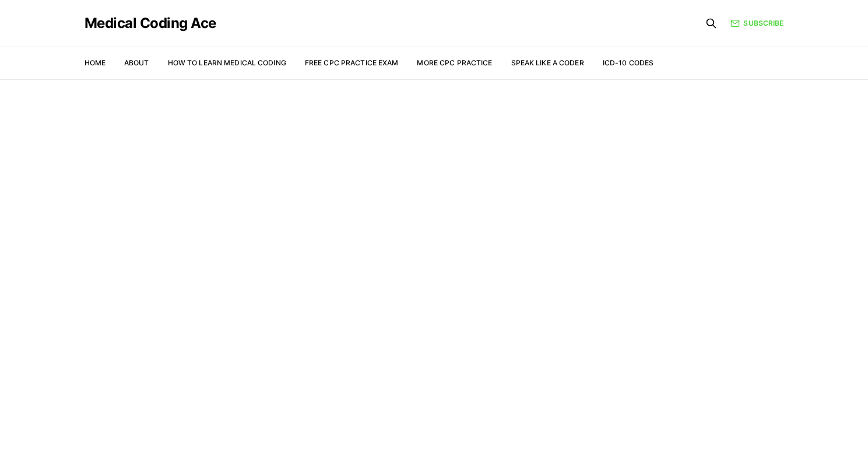  I want to click on a: How to Learn Medical Coding, so click(227, 62).